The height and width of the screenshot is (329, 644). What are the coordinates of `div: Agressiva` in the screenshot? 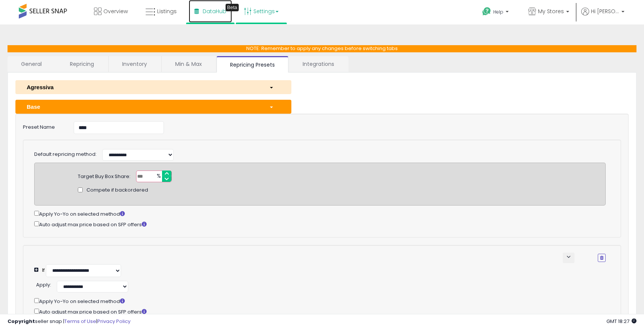 It's located at (142, 87).